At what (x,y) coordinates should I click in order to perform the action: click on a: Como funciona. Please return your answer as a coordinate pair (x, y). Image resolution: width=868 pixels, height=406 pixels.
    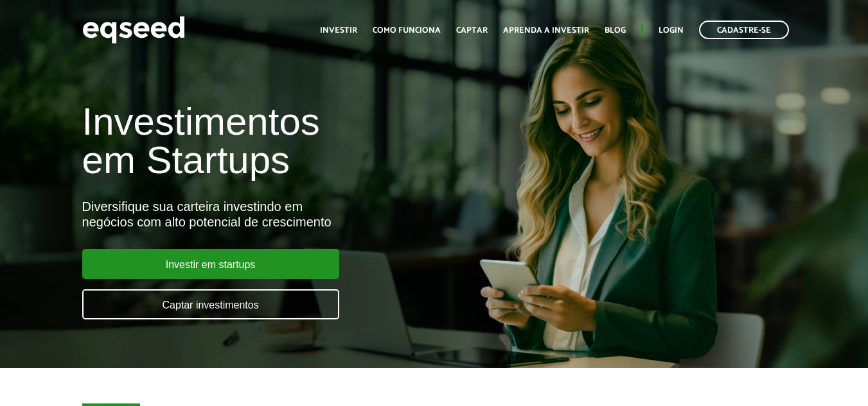
    Looking at the image, I should click on (406, 30).